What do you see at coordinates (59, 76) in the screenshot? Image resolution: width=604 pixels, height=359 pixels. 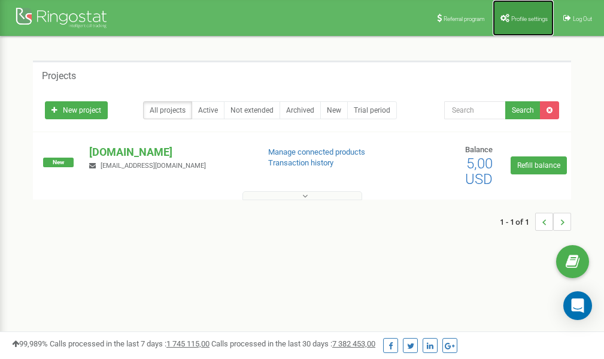 I see `h5: Projects` at bounding box center [59, 76].